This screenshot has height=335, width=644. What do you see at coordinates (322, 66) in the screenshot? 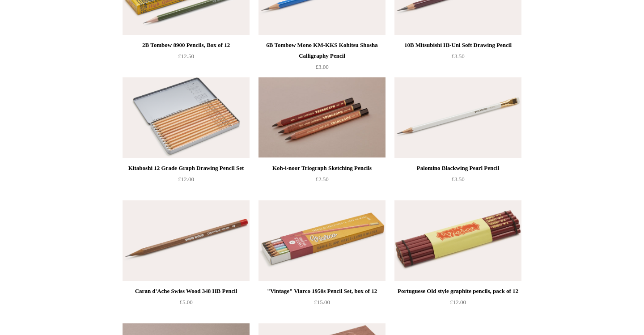
I see `span: £3.00` at bounding box center [322, 66].